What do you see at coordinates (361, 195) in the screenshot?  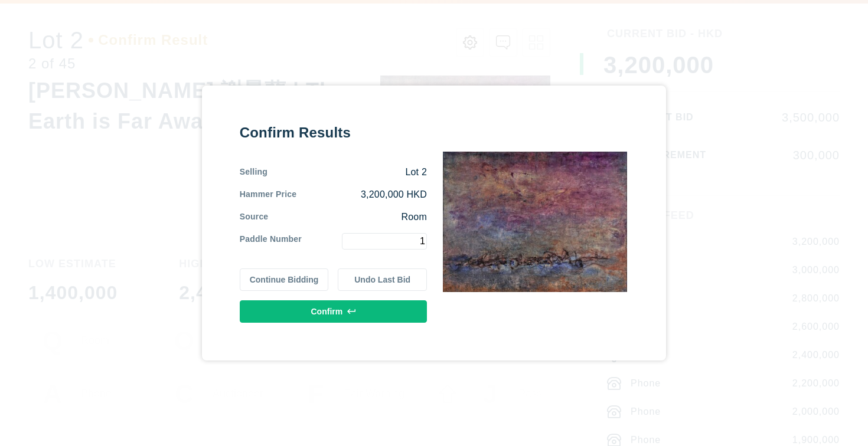 I see `div: 3,200,000 HKD` at bounding box center [361, 195].